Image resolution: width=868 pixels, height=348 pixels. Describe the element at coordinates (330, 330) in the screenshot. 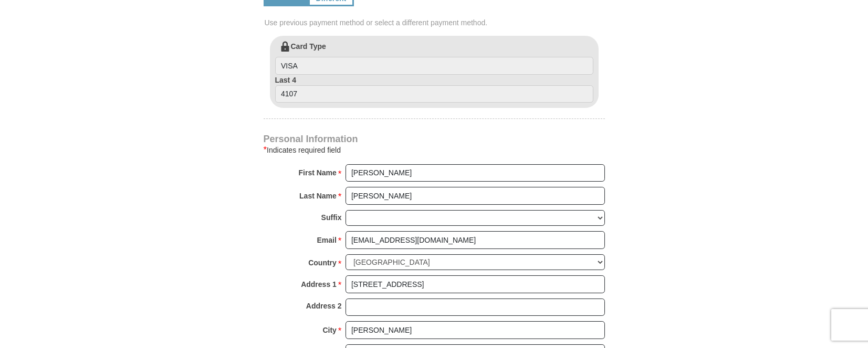

I see `strong: City` at that location.